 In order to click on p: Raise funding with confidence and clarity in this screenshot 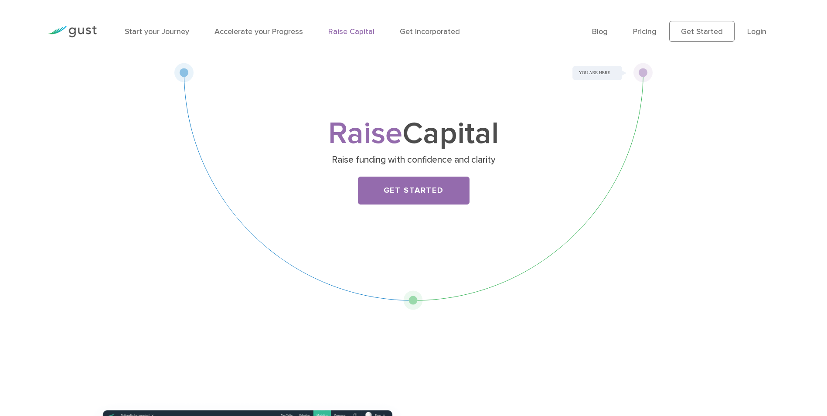, I will do `click(413, 160)`.